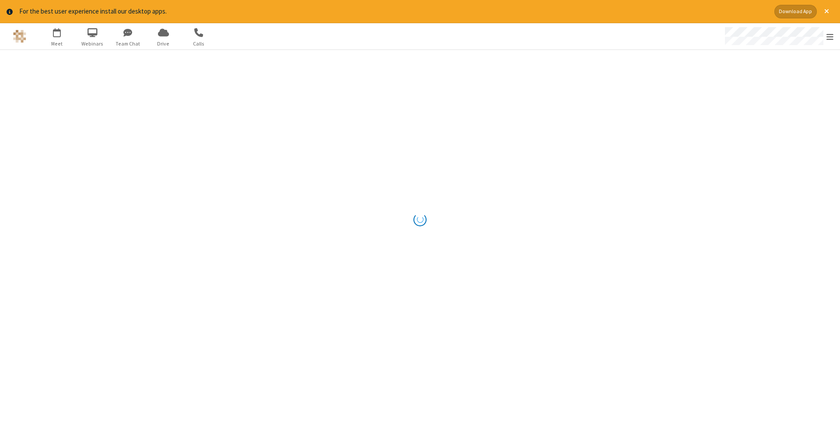  Describe the element at coordinates (827, 11) in the screenshot. I see `button: Close alert` at that location.